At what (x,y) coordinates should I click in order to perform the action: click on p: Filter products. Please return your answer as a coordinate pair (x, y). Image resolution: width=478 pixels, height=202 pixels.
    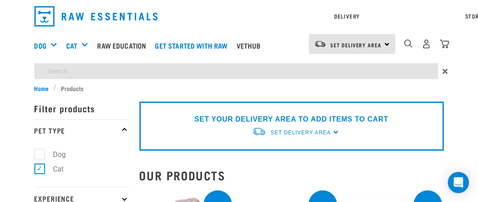
    Looking at the image, I should click on (82, 108).